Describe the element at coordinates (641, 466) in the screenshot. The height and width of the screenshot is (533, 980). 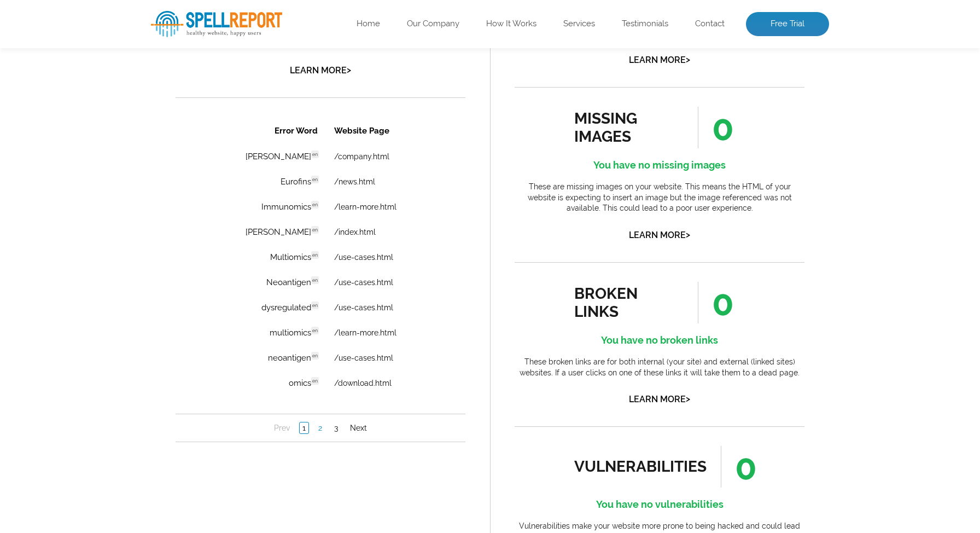
I see `div: vulnerabilities` at that location.